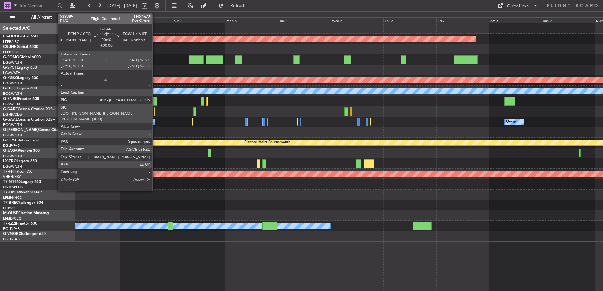 The height and width of the screenshot is (291, 603). I want to click on div: Thu 6, so click(409, 20).